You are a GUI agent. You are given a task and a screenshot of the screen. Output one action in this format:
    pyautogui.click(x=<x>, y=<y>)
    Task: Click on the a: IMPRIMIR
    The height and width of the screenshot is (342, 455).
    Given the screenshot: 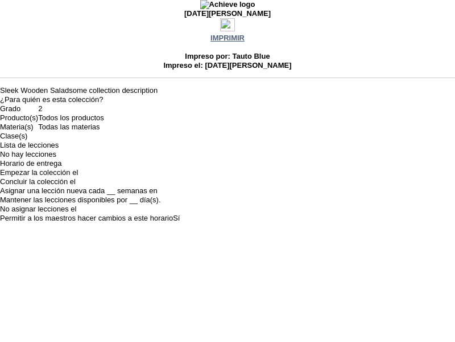 What is the action you would take?
    pyautogui.click(x=228, y=38)
    